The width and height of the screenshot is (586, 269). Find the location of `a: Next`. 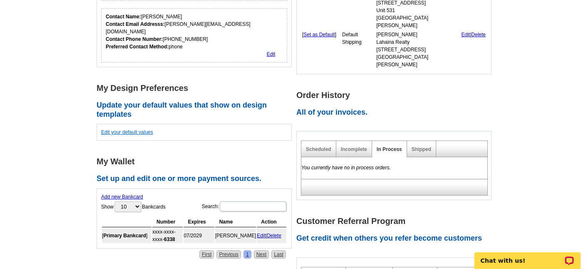

a: Next is located at coordinates (261, 254).